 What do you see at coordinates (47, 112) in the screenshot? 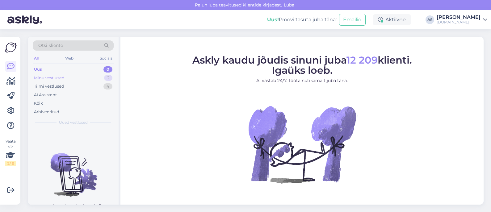
I see `div: Arhiveeritud` at bounding box center [47, 112].